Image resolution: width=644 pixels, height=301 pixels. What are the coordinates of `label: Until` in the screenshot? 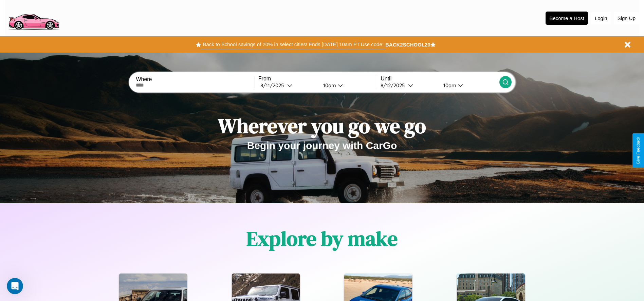 It's located at (439, 79).